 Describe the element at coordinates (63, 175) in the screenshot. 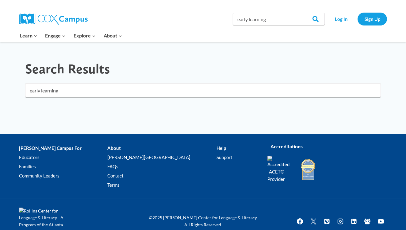

I see `a: Community Leaders` at that location.